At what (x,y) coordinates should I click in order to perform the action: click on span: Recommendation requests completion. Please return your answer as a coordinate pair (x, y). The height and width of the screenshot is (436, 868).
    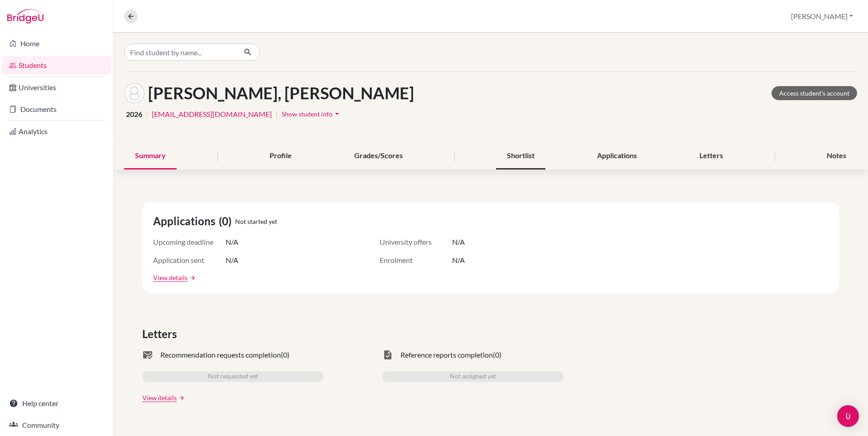
    Looking at the image, I should click on (221, 354).